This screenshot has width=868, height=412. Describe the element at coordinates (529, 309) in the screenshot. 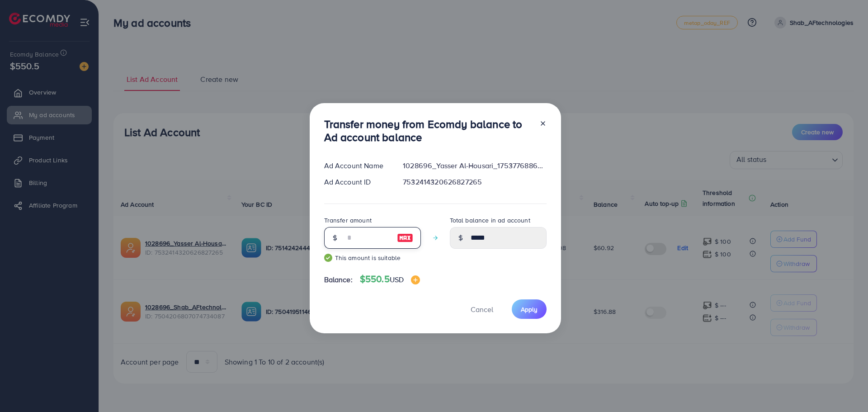

I see `button: Apply` at that location.